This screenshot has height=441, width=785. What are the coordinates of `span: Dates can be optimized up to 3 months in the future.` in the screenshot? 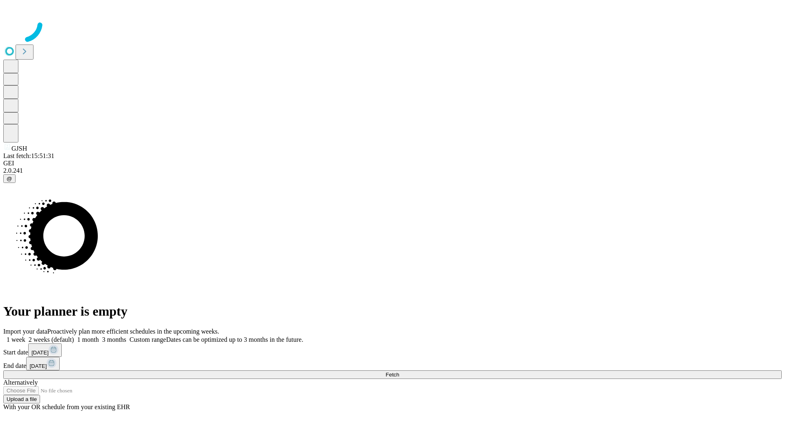 It's located at (234, 340).